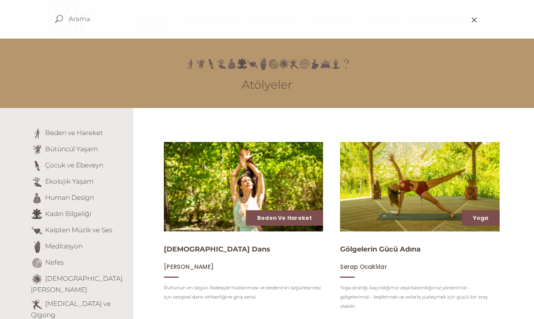 The width and height of the screenshot is (534, 319). What do you see at coordinates (79, 230) in the screenshot?
I see `a: Kalpten Müzik ve Ses` at bounding box center [79, 230].